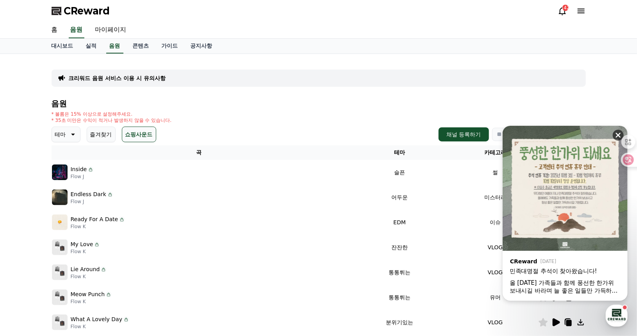 The height and width of the screenshot is (336, 637). Describe the element at coordinates (399, 172) in the screenshot. I see `td: 슬픈` at that location.